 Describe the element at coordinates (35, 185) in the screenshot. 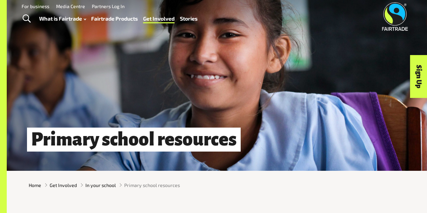

I see `span: Home` at that location.